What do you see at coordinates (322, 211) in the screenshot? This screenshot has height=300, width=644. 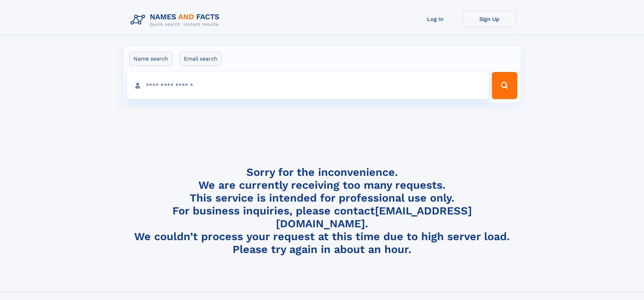 I see `h4: Sorry for the inconvenience. We are currently receiving too many requests. This service is intend...` at bounding box center [322, 211].